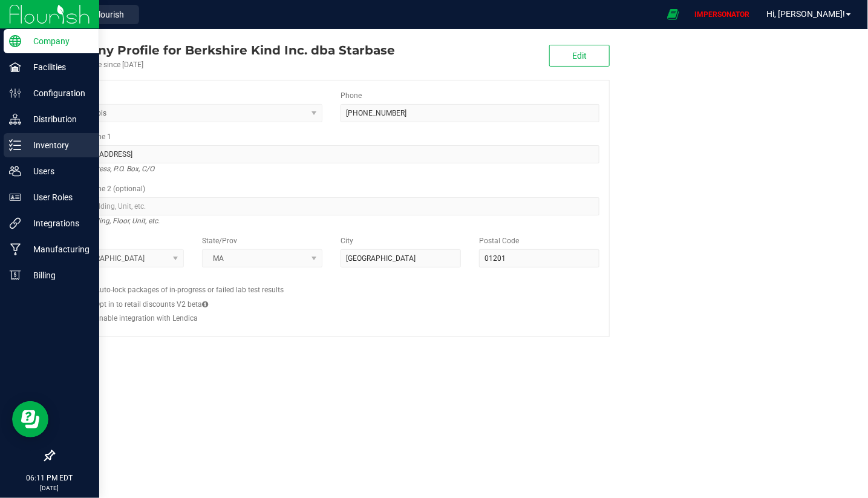  I want to click on input: (123) 456-7890, so click(470, 113).